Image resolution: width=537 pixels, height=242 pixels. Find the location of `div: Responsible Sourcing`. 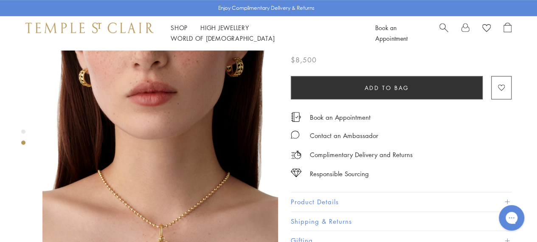

div: Responsible Sourcing is located at coordinates (339, 174).